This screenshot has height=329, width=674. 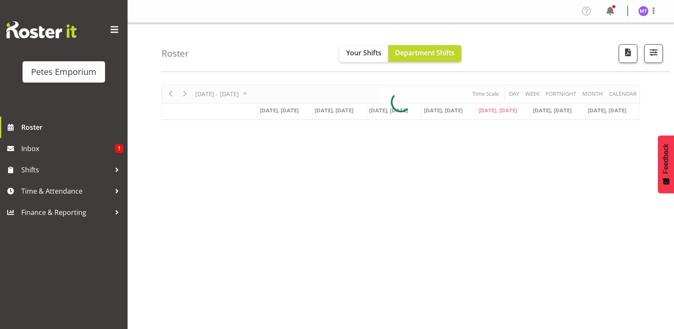 I want to click on span: Time & Attendance, so click(x=66, y=191).